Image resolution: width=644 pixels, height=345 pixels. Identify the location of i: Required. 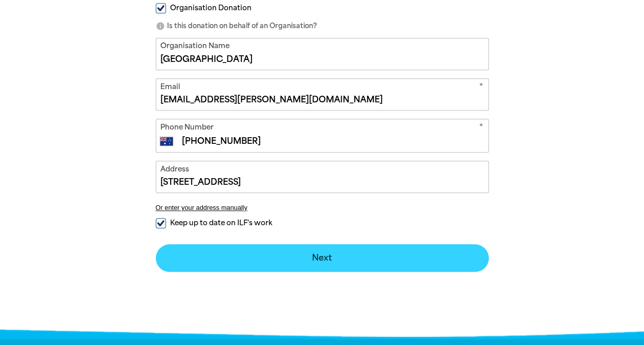
(481, 128).